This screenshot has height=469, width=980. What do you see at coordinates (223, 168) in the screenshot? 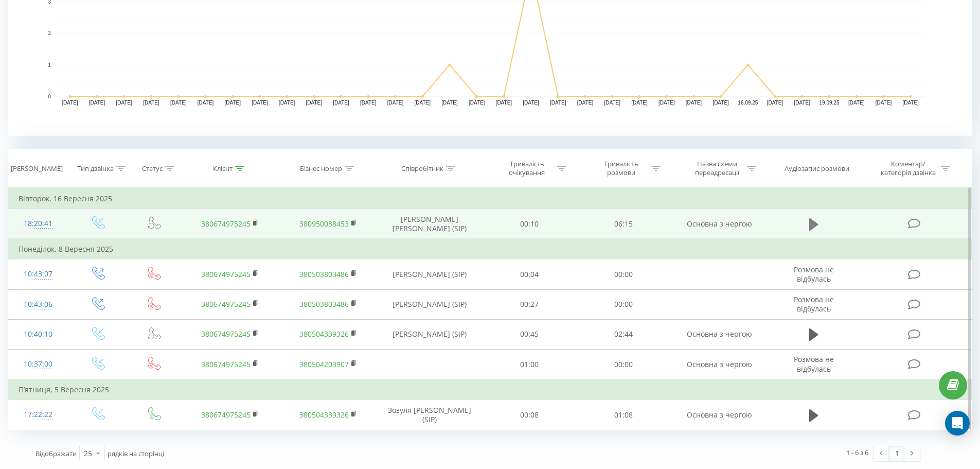
I see `div: Клієнт` at bounding box center [223, 168].